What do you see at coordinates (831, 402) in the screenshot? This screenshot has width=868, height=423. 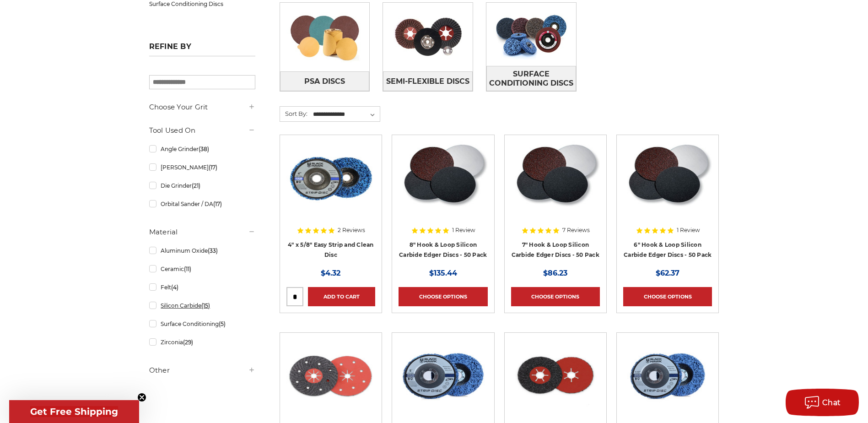 I see `span: Chat` at bounding box center [831, 402].